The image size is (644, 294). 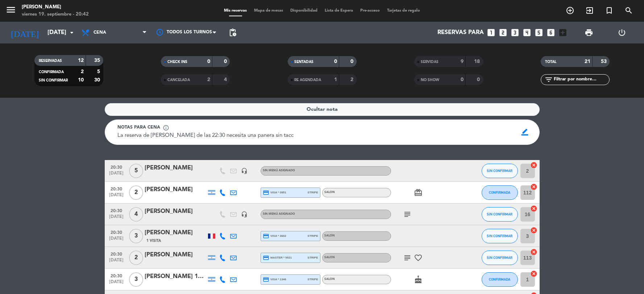 What do you see at coordinates (55, 15) in the screenshot?
I see `div: viernes 19. septiembre - 20:42` at bounding box center [55, 15].